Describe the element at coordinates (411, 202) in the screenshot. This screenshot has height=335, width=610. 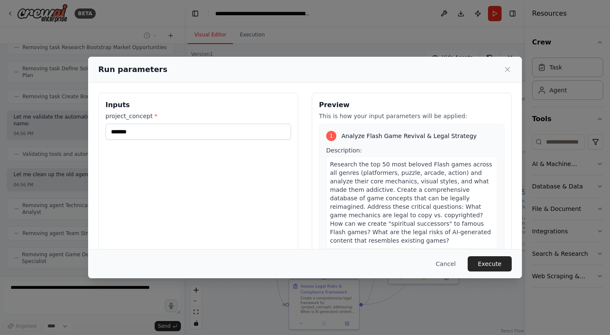
I see `span: Research the top 50 most beloved Flash games across all genres (platformers, puzzle, arcade, acti...` at that location.